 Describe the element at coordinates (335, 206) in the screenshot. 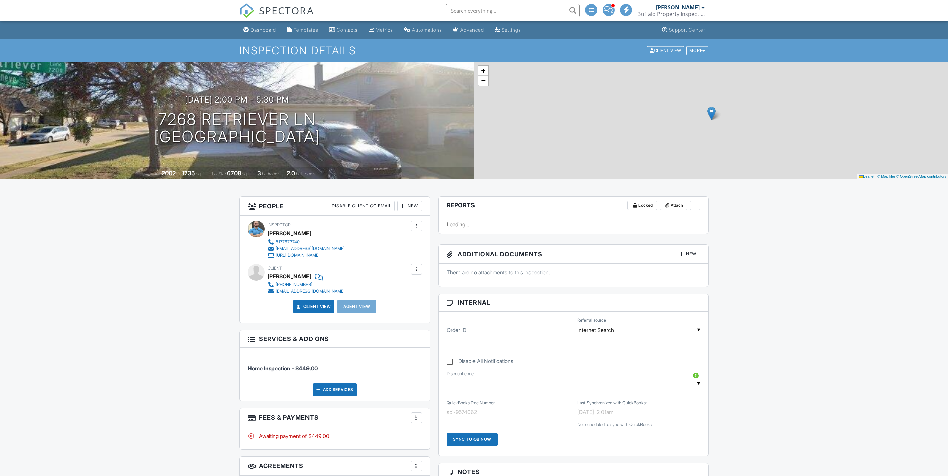

I see `h3: People` at that location.